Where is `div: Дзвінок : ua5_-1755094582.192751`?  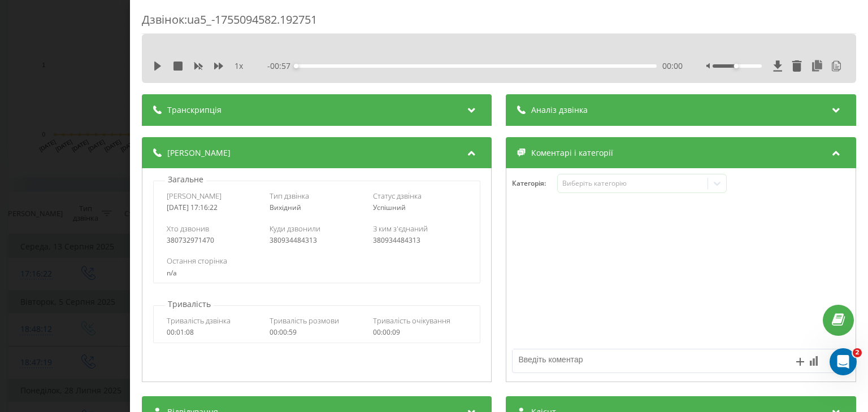 div: Дзвінок : ua5_-1755094582.192751 is located at coordinates (499, 22).